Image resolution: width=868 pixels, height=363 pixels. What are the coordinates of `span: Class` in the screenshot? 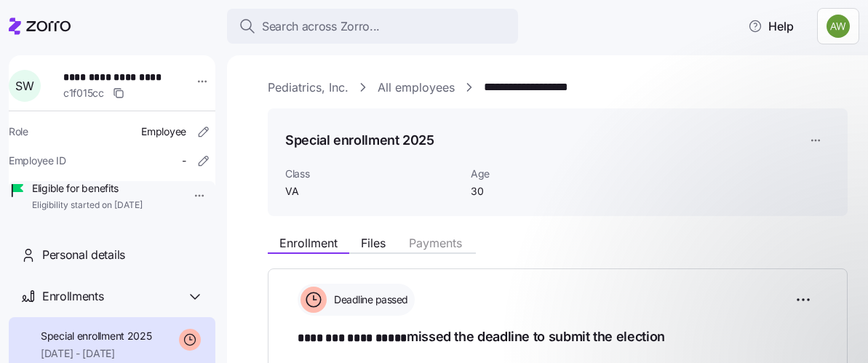 It's located at (372, 173).